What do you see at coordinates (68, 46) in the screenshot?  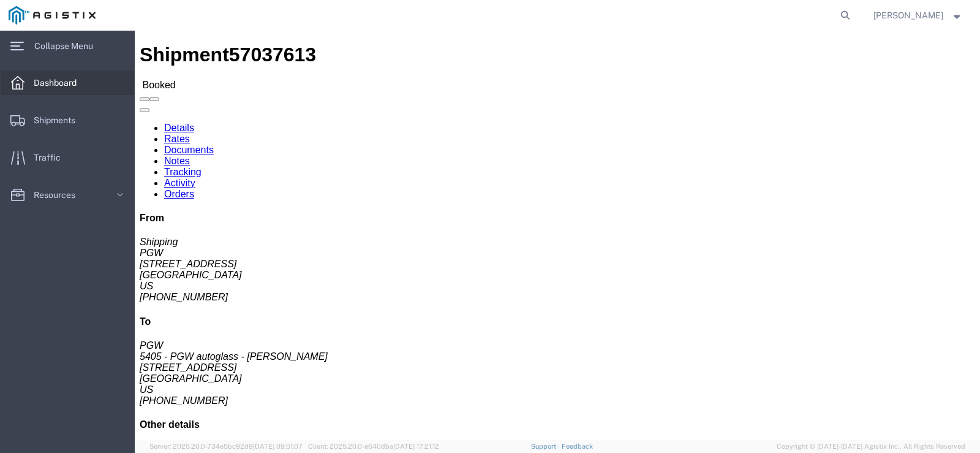 I see `span: Collapse Menu` at bounding box center [68, 46].